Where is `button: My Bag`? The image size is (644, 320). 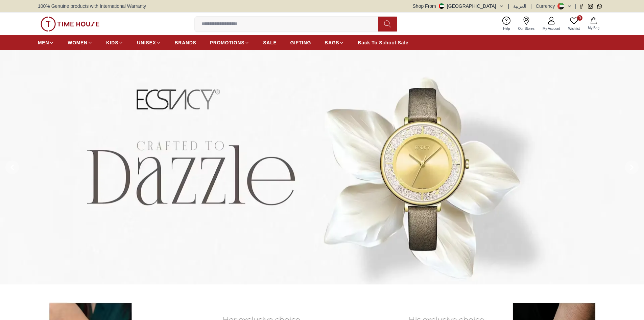 button: My Bag is located at coordinates (594, 23).